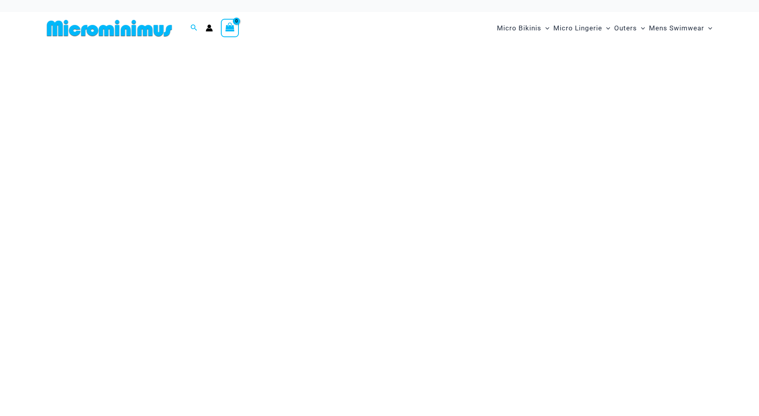 The width and height of the screenshot is (759, 416). I want to click on span: Outers, so click(625, 28).